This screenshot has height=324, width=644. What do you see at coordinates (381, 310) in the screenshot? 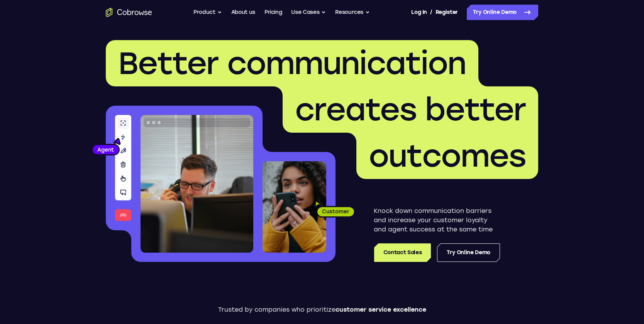
I see `span: customer service excellence` at bounding box center [381, 310].